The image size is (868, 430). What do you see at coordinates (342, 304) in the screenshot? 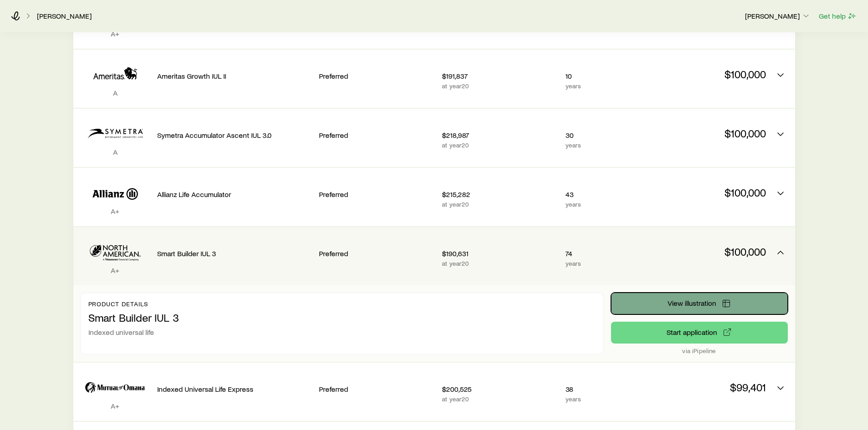
I see `p: Product details` at bounding box center [342, 304].